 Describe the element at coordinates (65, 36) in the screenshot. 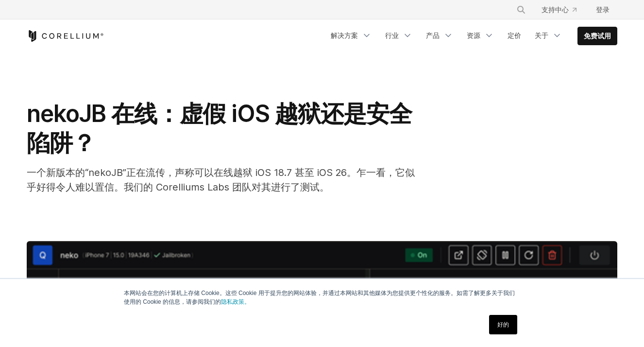

I see `a: 科雷利姆之家` at that location.